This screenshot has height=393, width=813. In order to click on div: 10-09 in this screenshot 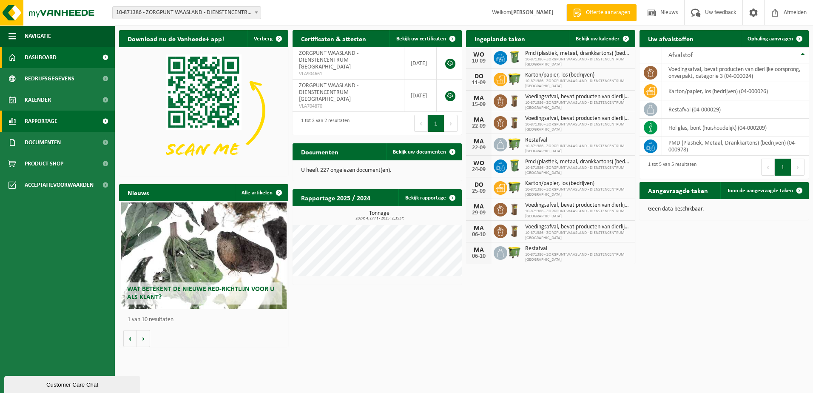, I will do `click(479, 61)`.